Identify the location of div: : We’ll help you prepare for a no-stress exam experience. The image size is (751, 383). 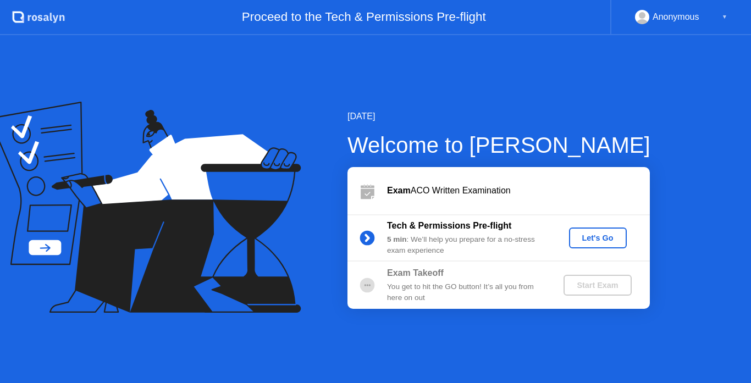
(466, 245).